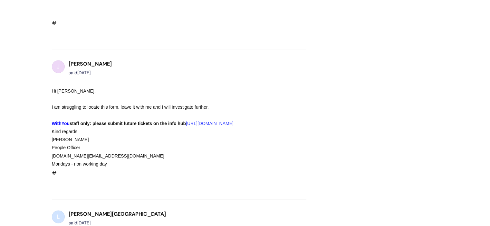 The height and width of the screenshot is (226, 490). Describe the element at coordinates (167, 148) in the screenshot. I see `div: People Officer` at that location.